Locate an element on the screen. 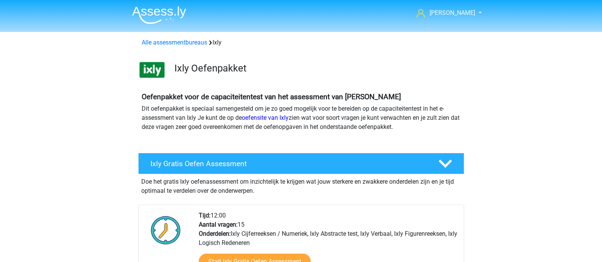 This screenshot has height=262, width=602. p: Dit oefenpakket is speciaal samengesteld om je zo goed mogelijk voor te bereiden op de capaciteit... is located at coordinates (301, 118).